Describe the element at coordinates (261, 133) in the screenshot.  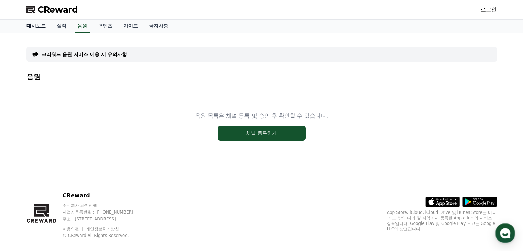
I see `button: 채널 등록하기` at that location.